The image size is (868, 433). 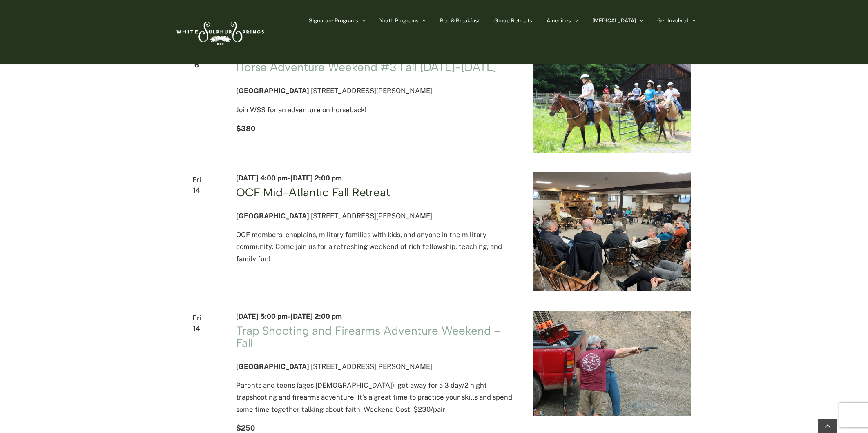 What do you see at coordinates (612, 231) in the screenshot?
I see `img: FD95841C-0755-4637-9F23-7F34A25E6647_1_105_c` at bounding box center [612, 231].